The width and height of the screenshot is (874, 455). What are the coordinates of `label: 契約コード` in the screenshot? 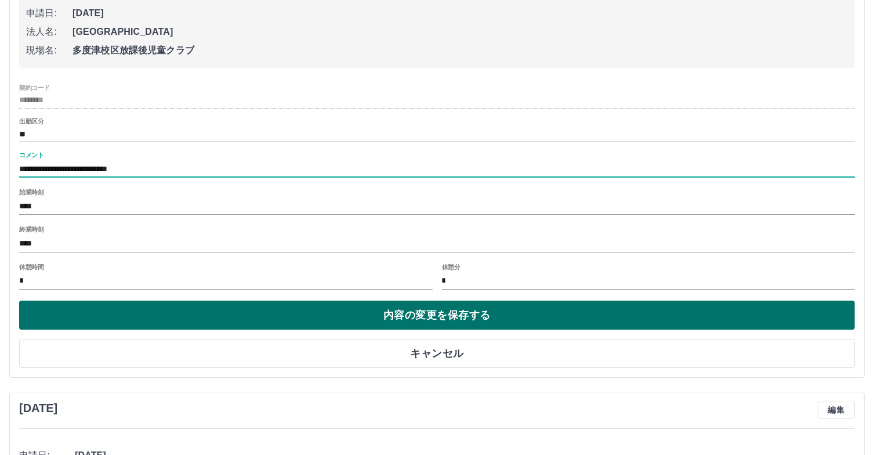 It's located at (34, 87).